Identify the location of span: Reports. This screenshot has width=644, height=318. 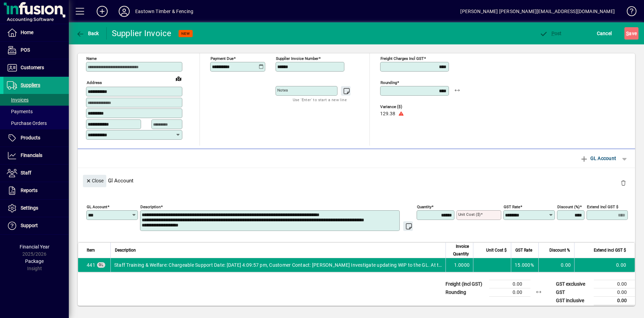
(29, 190).